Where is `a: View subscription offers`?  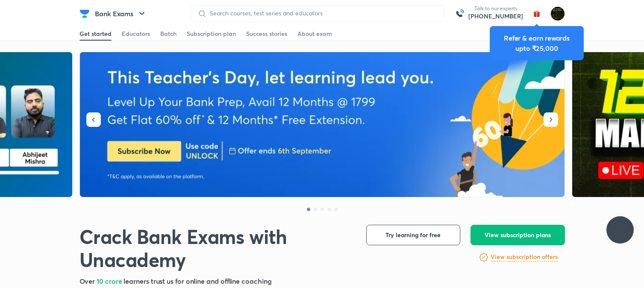 a: View subscription offers is located at coordinates (524, 257).